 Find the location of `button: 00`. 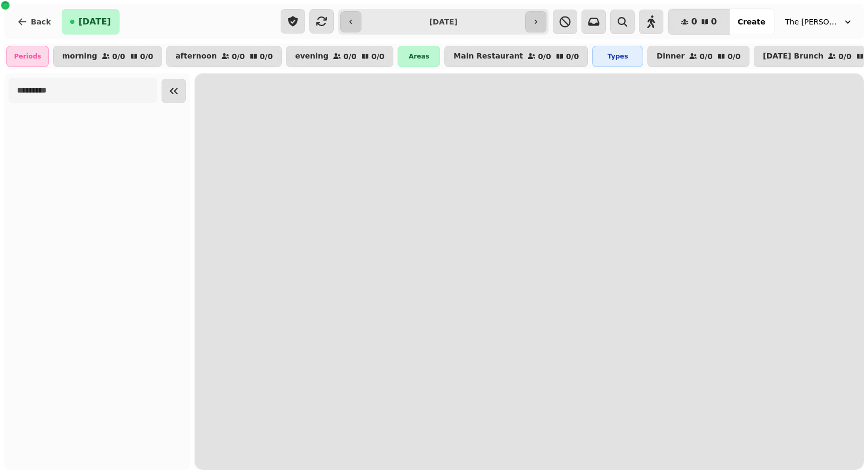

button: 00 is located at coordinates (699, 22).